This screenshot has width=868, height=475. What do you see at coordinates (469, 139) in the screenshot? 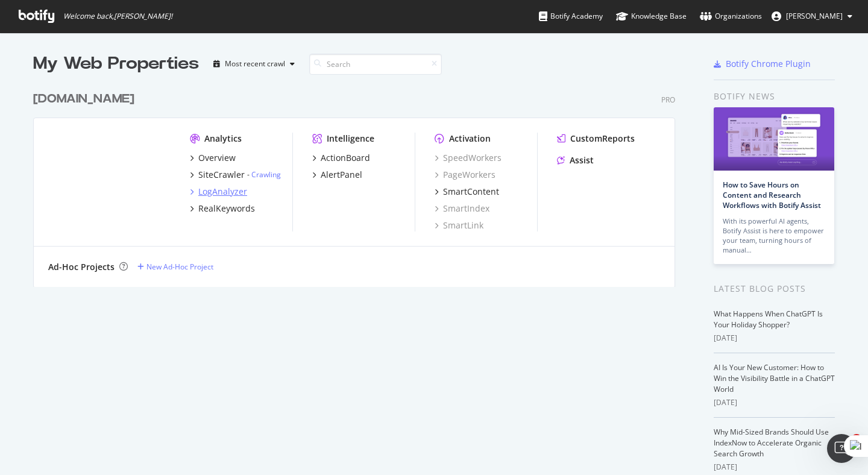
I see `div: Activation` at bounding box center [469, 139].